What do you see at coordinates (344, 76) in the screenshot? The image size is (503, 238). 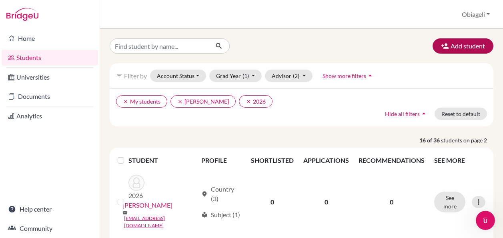 I see `span: Show more filters` at bounding box center [344, 76].